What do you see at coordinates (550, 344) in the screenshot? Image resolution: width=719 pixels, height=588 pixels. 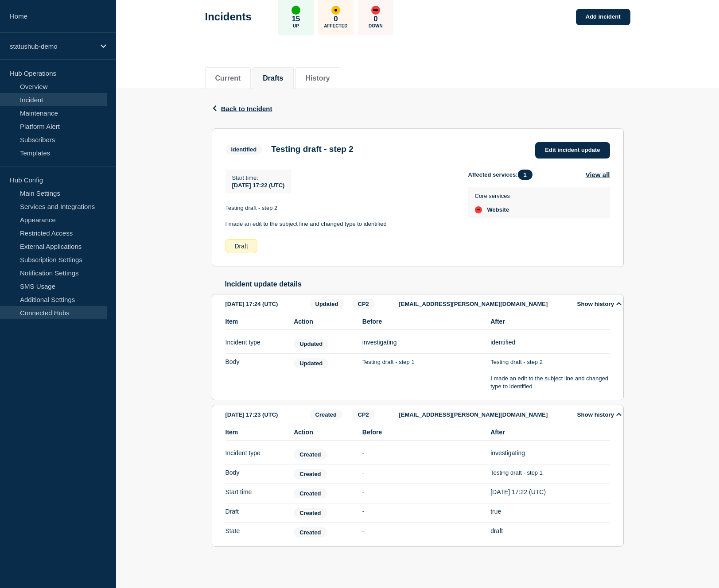 I see `div: identified` at bounding box center [550, 344].